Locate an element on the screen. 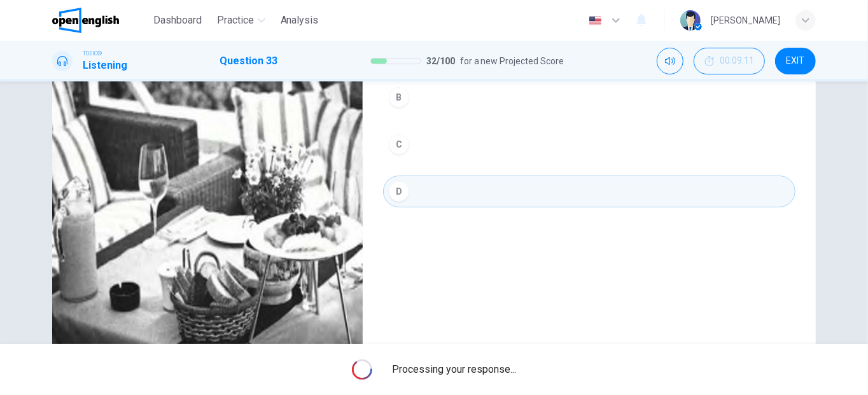 The height and width of the screenshot is (395, 868). img: en is located at coordinates (595, 20).